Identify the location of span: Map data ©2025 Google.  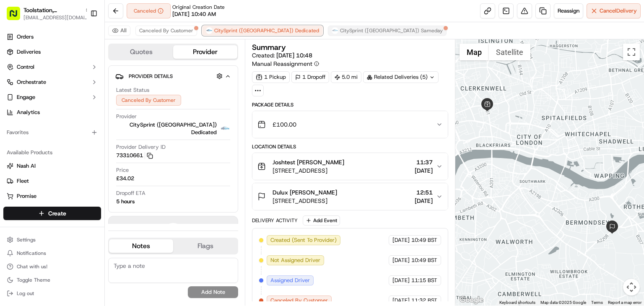
(563, 302).